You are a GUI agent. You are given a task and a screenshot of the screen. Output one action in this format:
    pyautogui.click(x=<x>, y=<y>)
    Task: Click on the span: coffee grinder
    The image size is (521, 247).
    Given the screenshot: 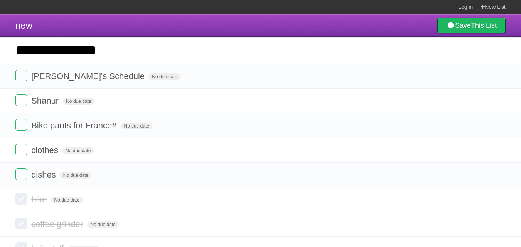 What is the action you would take?
    pyautogui.click(x=58, y=224)
    